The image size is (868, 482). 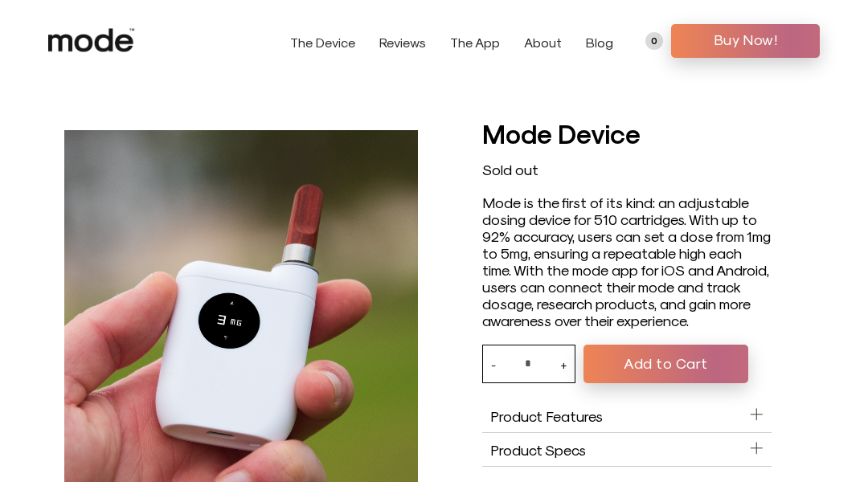 I want to click on h1: Mode Device, so click(x=627, y=133).